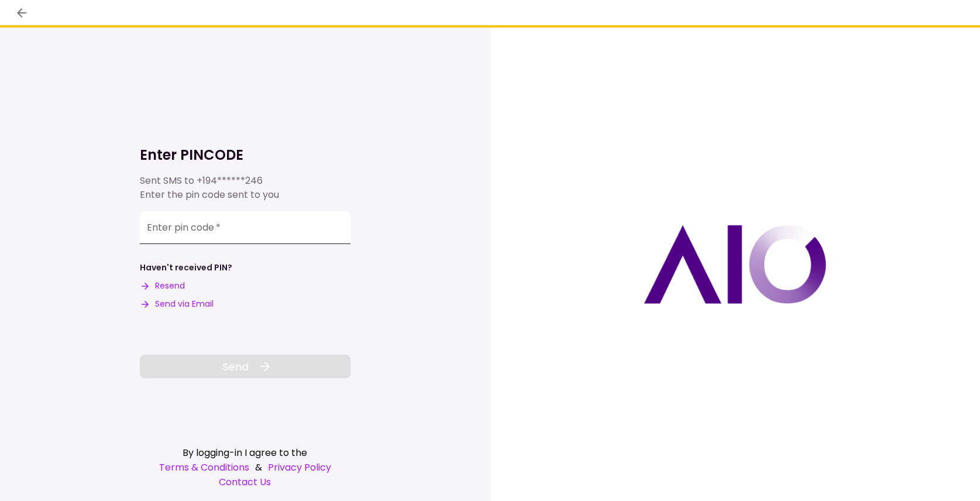 Image resolution: width=980 pixels, height=501 pixels. I want to click on button: Send via Email, so click(177, 303).